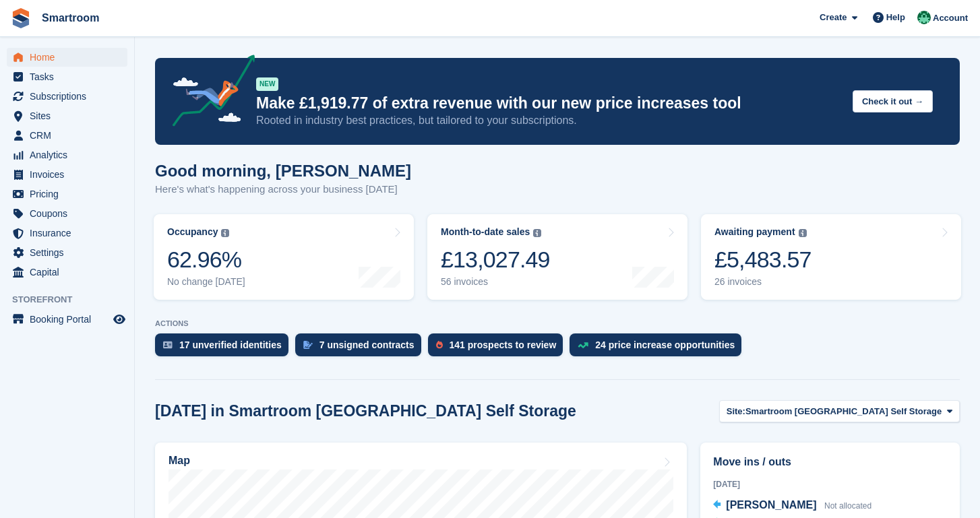 This screenshot has width=980, height=518. I want to click on p: Rooted in industry best practices, but tailored to your subscriptions., so click(548, 121).